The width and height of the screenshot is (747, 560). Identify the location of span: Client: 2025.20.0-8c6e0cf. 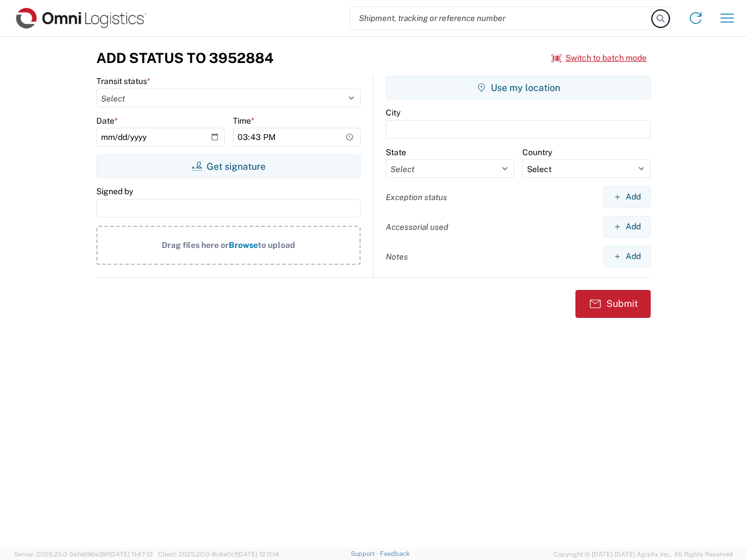
(218, 555).